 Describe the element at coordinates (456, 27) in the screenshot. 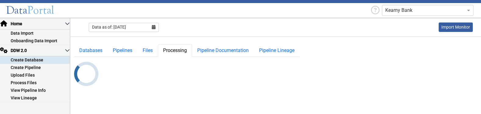

I see `a: This is available for Darling Employees only` at that location.